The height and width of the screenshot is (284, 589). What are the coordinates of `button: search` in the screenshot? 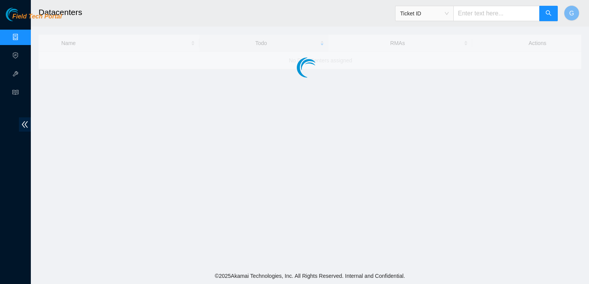 It's located at (549, 13).